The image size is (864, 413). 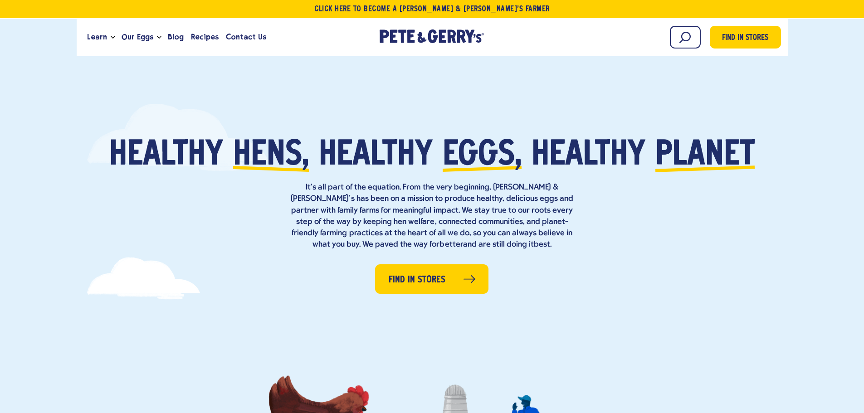 What do you see at coordinates (159, 37) in the screenshot?
I see `button: Open the dropdown menu for Our Eggs` at bounding box center [159, 37].